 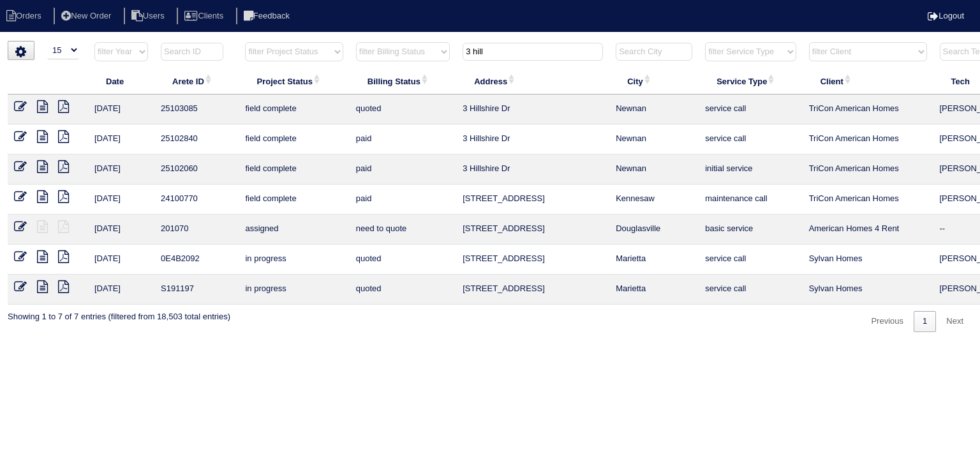 I want to click on li: Feedback, so click(x=268, y=16).